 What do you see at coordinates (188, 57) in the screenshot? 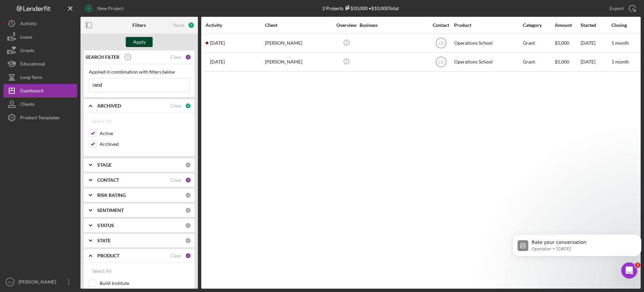
I see `div: 1` at bounding box center [188, 57].